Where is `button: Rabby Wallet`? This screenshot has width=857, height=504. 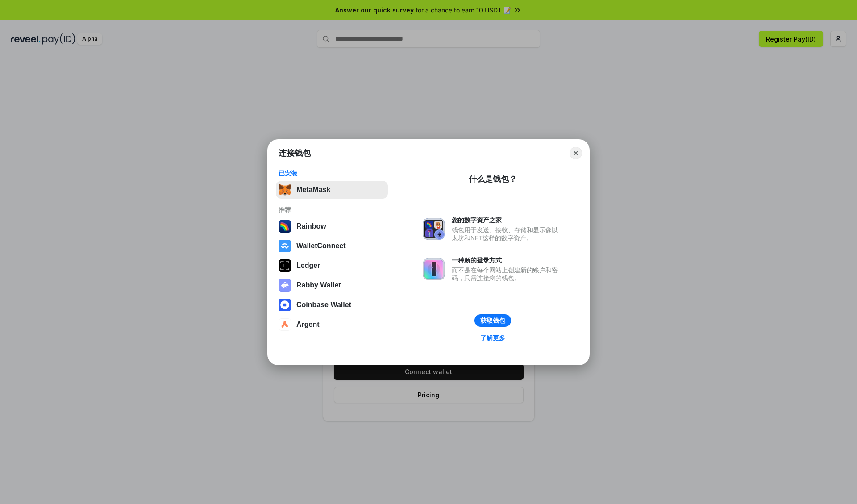 button: Rabby Wallet is located at coordinates (332, 285).